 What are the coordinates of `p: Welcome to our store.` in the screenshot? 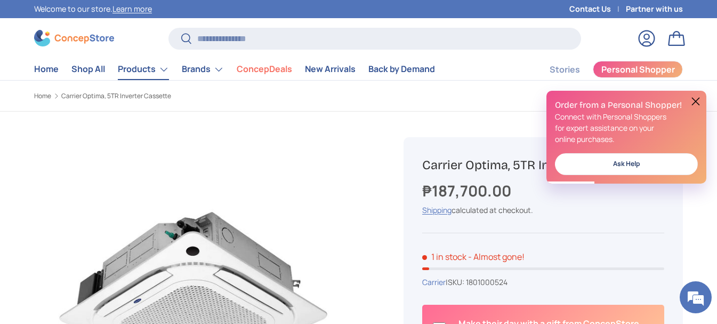 It's located at (93, 9).